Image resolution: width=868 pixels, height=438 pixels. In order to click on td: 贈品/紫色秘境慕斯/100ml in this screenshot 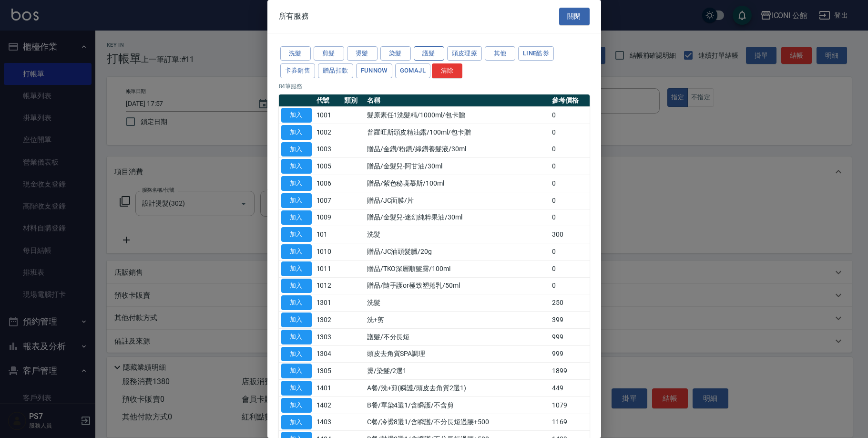, I will do `click(457, 184)`.